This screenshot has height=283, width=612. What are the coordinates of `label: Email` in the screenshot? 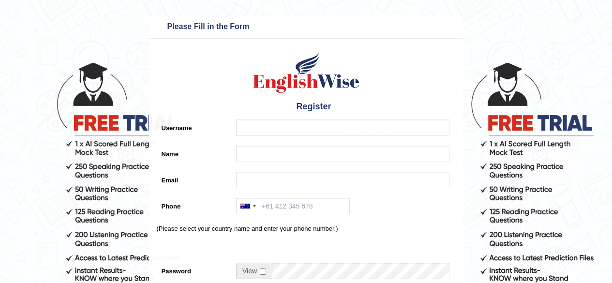 It's located at (194, 178).